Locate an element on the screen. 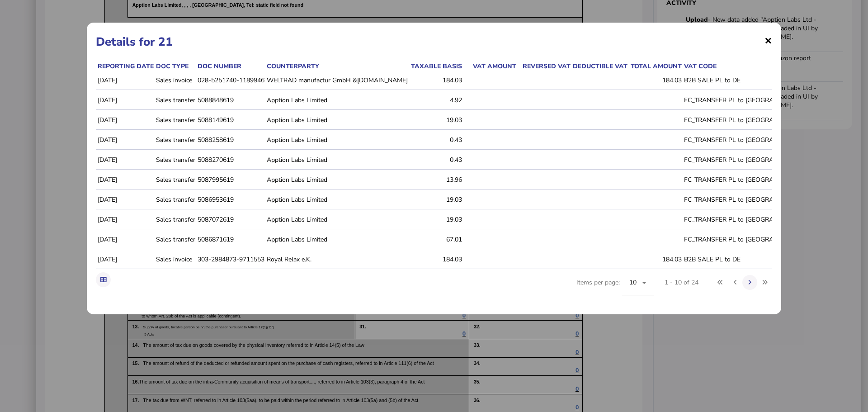 This screenshot has height=412, width=868. th: Doc type is located at coordinates (175, 66).